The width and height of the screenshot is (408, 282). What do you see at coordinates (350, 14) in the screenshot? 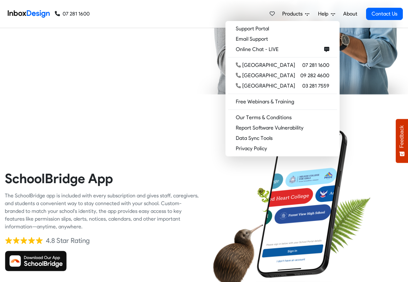
I see `a: About` at bounding box center [350, 14].